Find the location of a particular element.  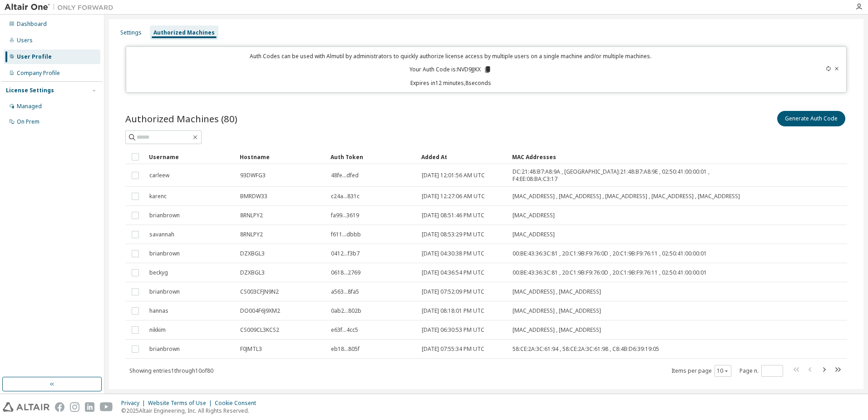

span: fa99...3619 is located at coordinates (345, 215).